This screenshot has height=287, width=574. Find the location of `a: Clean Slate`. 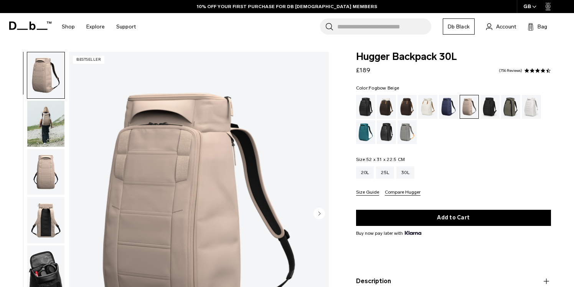

a: Clean Slate is located at coordinates (531, 107).